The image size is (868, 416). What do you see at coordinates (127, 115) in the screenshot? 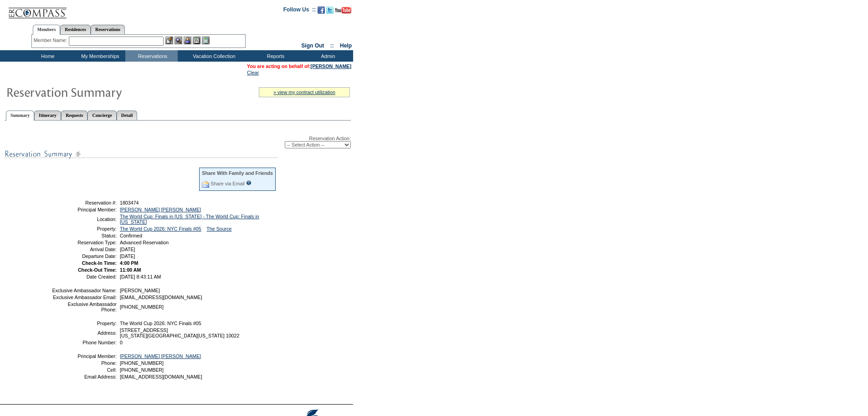
I see `a: Detail` at bounding box center [127, 115].